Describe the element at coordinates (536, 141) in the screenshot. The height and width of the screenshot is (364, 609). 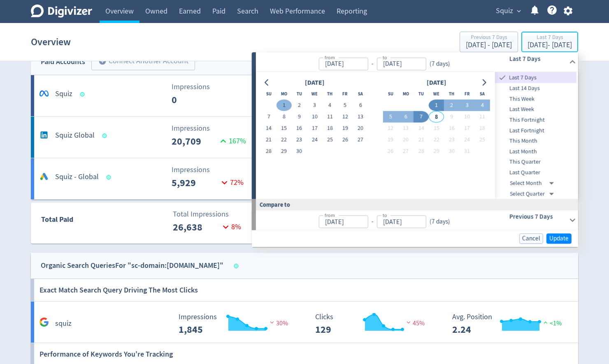
I see `div: This Month` at that location.